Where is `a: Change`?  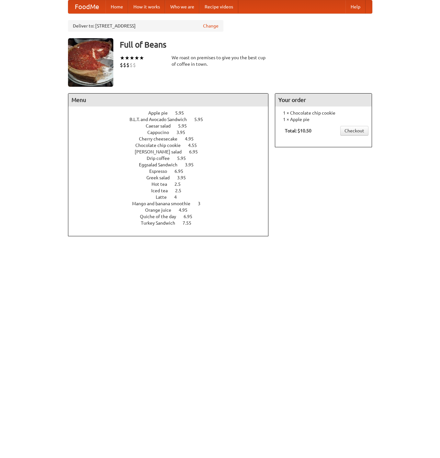 a: Change is located at coordinates (211, 26).